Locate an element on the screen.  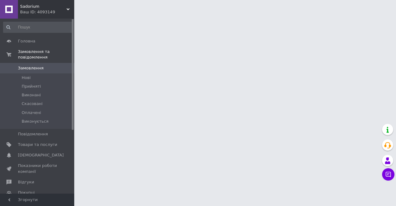
span: Скасовані is located at coordinates (32, 104).